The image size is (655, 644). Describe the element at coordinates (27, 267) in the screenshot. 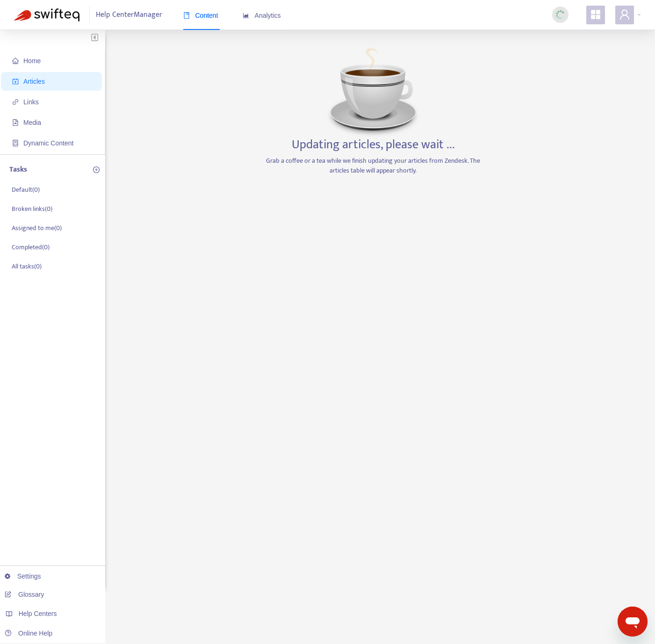

I see `p: All tasks ( 0 )` at that location.